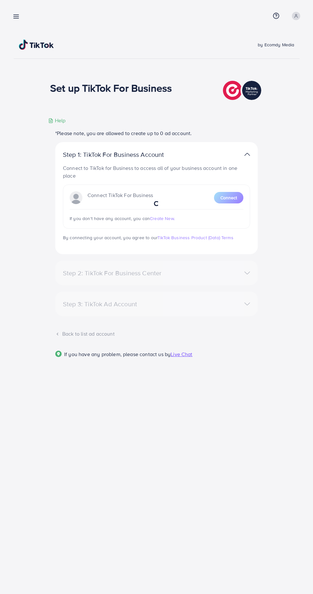 This screenshot has width=313, height=594. Describe the element at coordinates (276, 45) in the screenshot. I see `span: by Ecomdy Media` at that location.